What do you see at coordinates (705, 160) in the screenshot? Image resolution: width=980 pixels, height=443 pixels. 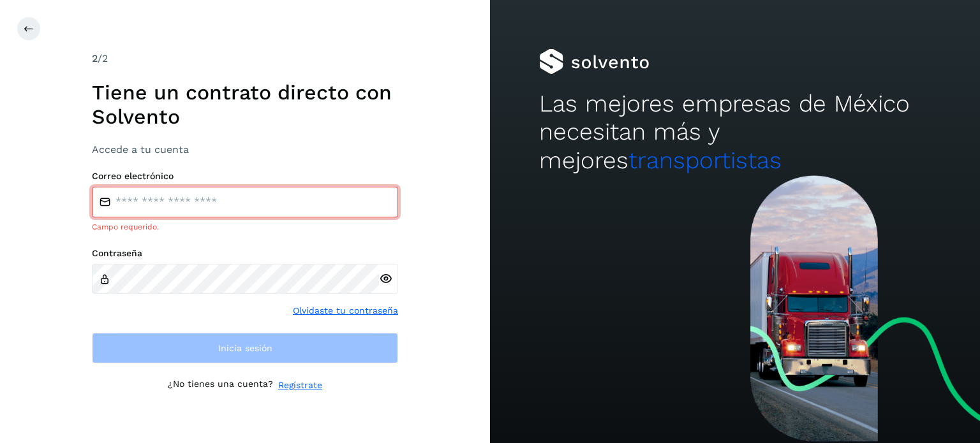 I see `span: transportistas` at bounding box center [705, 160].